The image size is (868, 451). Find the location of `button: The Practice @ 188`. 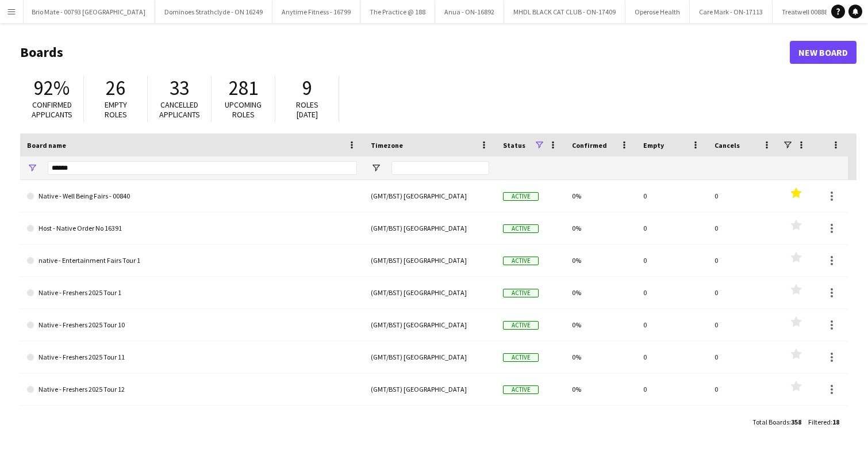

button: The Practice @ 188 is located at coordinates (398, 12).